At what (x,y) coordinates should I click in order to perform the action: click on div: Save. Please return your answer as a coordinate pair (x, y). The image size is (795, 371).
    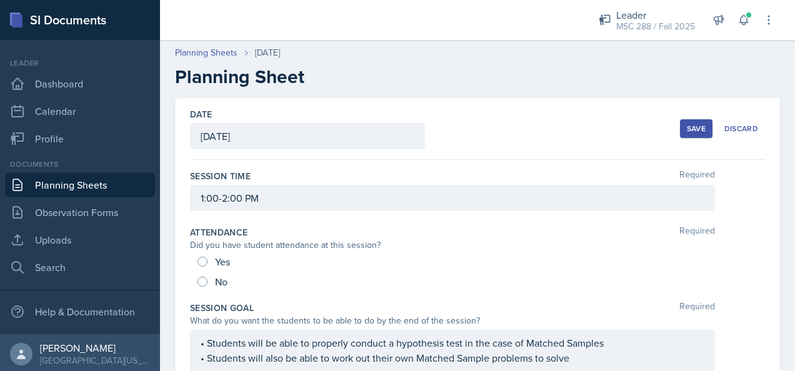
    Looking at the image, I should click on (696, 129).